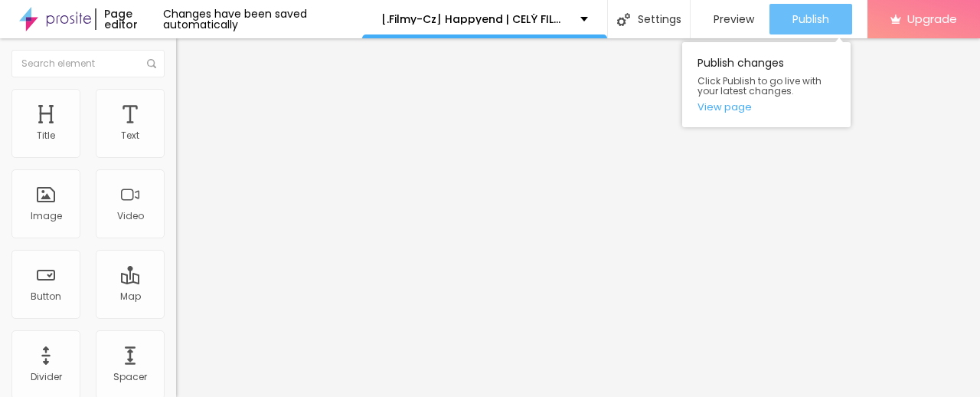 The height and width of the screenshot is (397, 980). What do you see at coordinates (130, 296) in the screenshot?
I see `div: Map` at bounding box center [130, 296].